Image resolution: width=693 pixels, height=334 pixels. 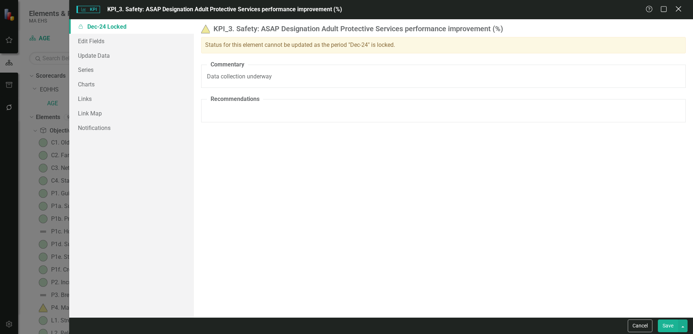 I want to click on legend: Commentary, so click(x=227, y=65).